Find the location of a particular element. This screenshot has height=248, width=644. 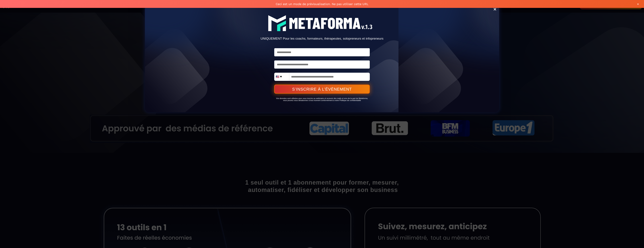

img: us is located at coordinates (278, 76).